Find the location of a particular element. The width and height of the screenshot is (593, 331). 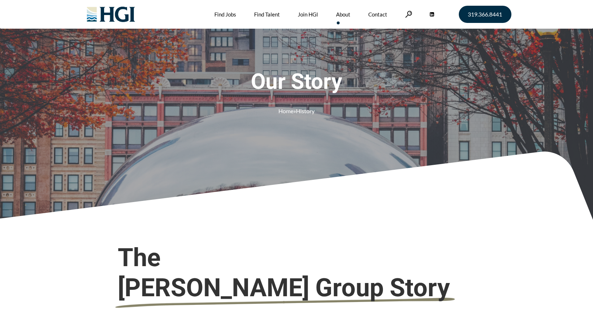

a: 319.366.8441 is located at coordinates (485, 14).